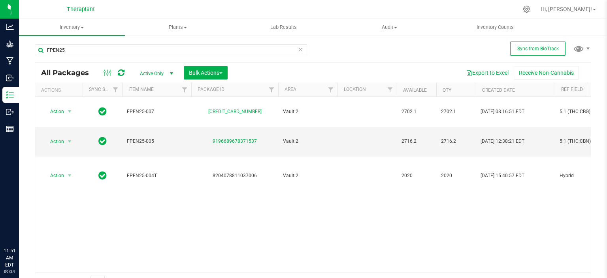 This screenshot has width=607, height=278. What do you see at coordinates (10, 61) in the screenshot?
I see `inline-svg: Manufacturing` at bounding box center [10, 61].